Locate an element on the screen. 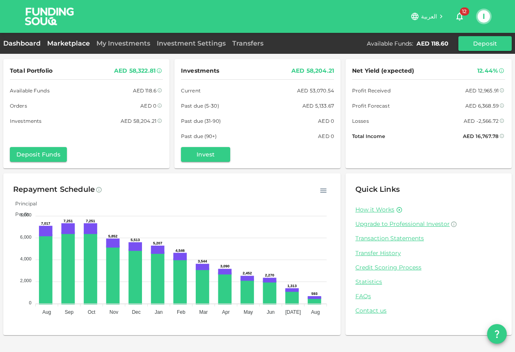  tspan: Feb is located at coordinates (181, 312).